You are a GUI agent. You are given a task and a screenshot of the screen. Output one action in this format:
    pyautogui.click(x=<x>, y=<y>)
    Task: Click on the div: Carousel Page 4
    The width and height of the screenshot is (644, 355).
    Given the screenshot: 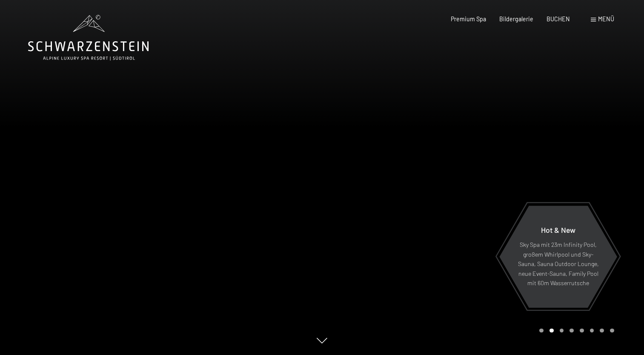 What is the action you would take?
    pyautogui.click(x=571, y=330)
    